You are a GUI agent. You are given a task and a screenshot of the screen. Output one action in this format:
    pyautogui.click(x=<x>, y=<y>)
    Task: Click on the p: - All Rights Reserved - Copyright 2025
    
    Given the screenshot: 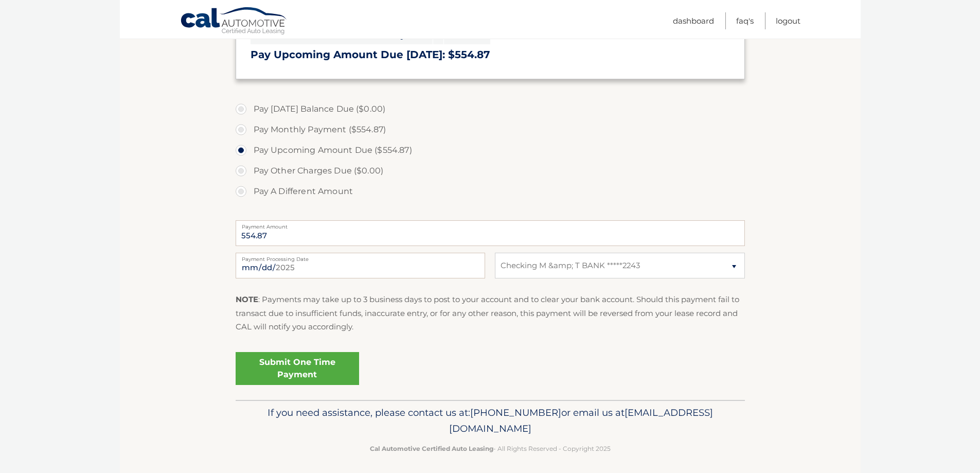 What is the action you would take?
    pyautogui.click(x=490, y=448)
    